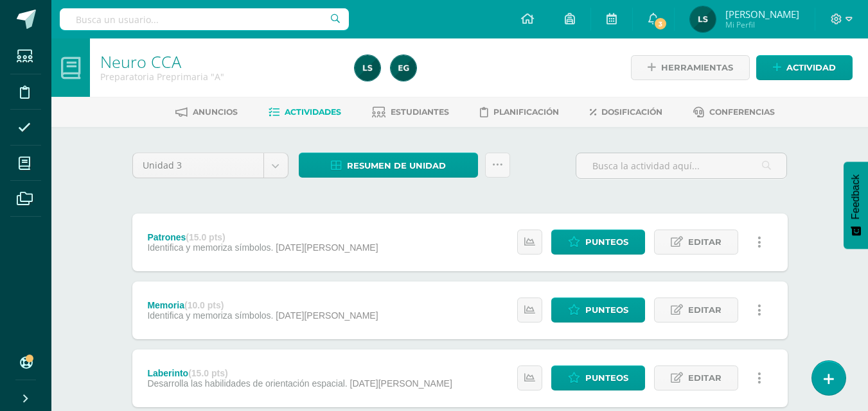  Describe the element at coordinates (206, 112) in the screenshot. I see `a: Anuncios` at that location.